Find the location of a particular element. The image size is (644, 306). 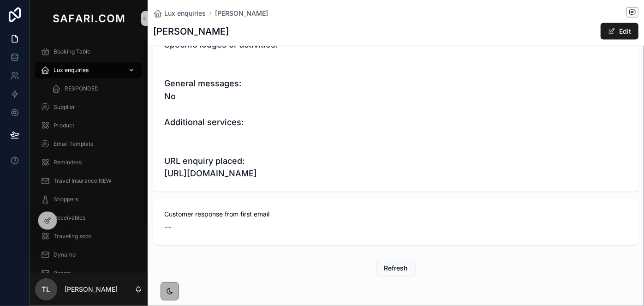

a: Report is located at coordinates (89, 273).